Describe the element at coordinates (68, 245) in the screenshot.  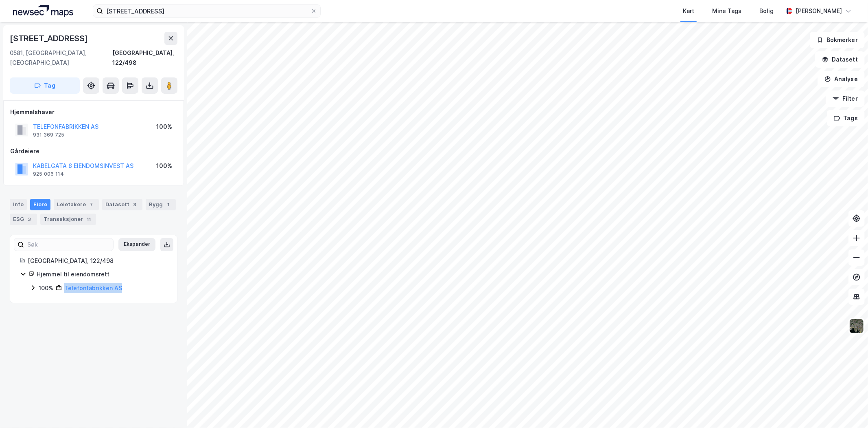
I see `input: Søk` at that location.